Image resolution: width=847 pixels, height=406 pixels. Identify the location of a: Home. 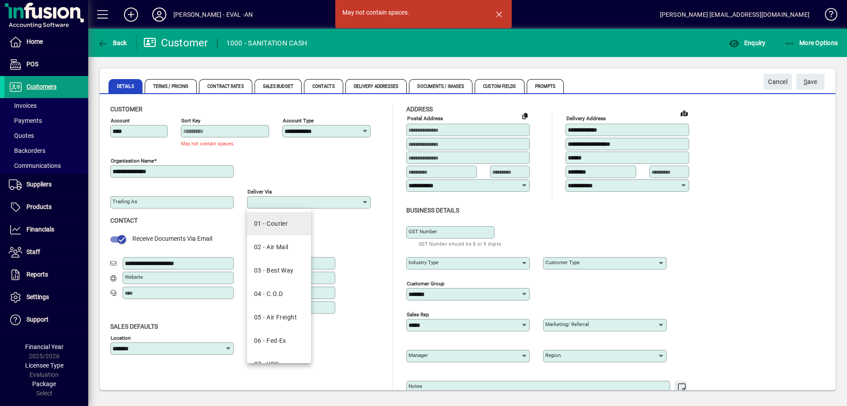
(46, 42).